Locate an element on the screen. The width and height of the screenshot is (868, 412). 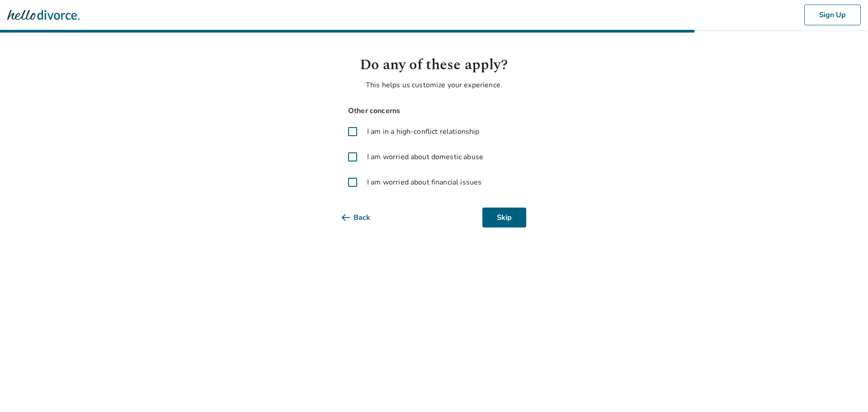
button: Sign Up is located at coordinates (832, 15).